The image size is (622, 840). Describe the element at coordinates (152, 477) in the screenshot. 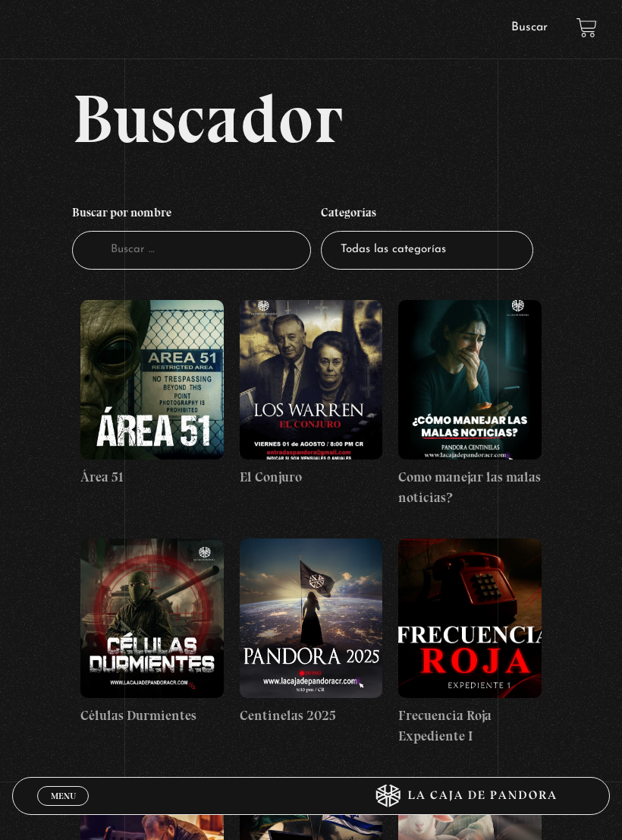

I see `h4: Área 51` at that location.